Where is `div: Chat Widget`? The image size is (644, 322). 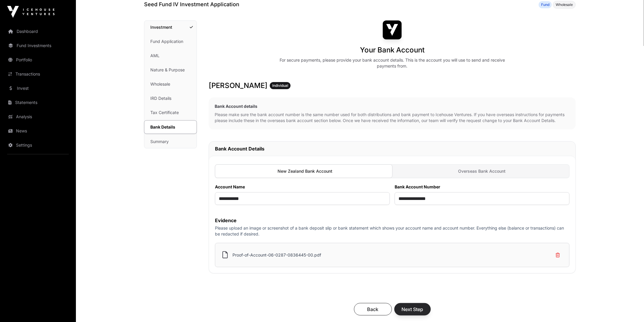
div: Chat Widget is located at coordinates (629, 308).